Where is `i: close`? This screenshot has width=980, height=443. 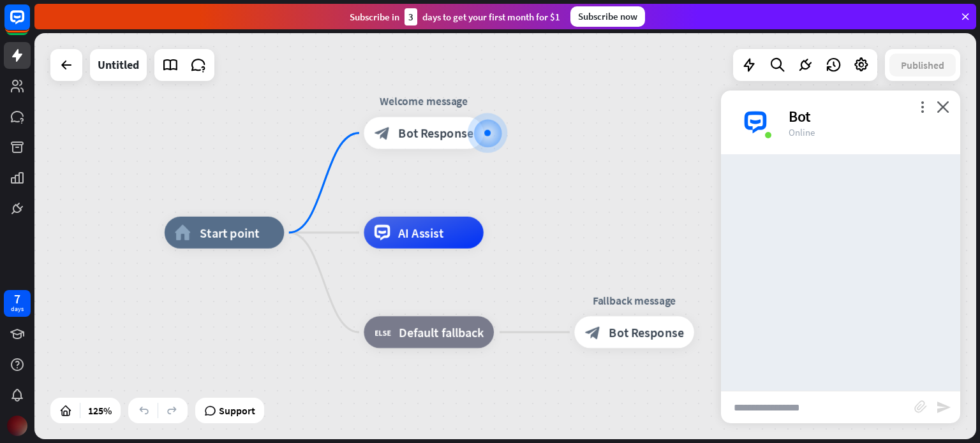 i: close is located at coordinates (943, 106).